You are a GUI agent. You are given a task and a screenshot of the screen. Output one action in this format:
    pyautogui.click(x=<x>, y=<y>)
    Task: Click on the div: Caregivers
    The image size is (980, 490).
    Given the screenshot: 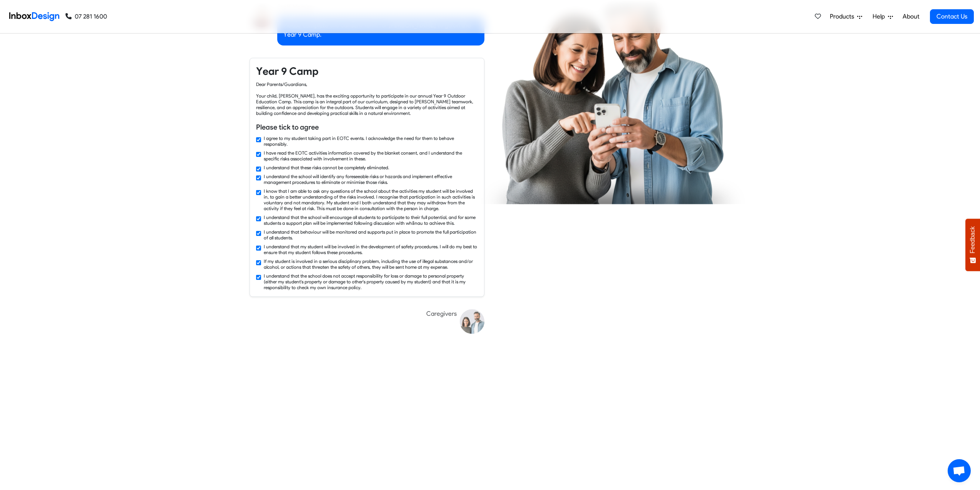 What is the action you would take?
    pyautogui.click(x=441, y=314)
    